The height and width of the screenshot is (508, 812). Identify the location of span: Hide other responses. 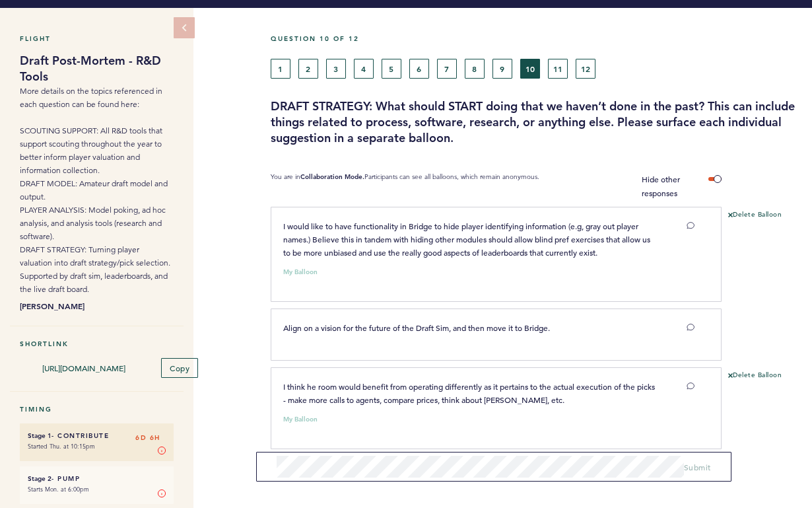
(660, 185).